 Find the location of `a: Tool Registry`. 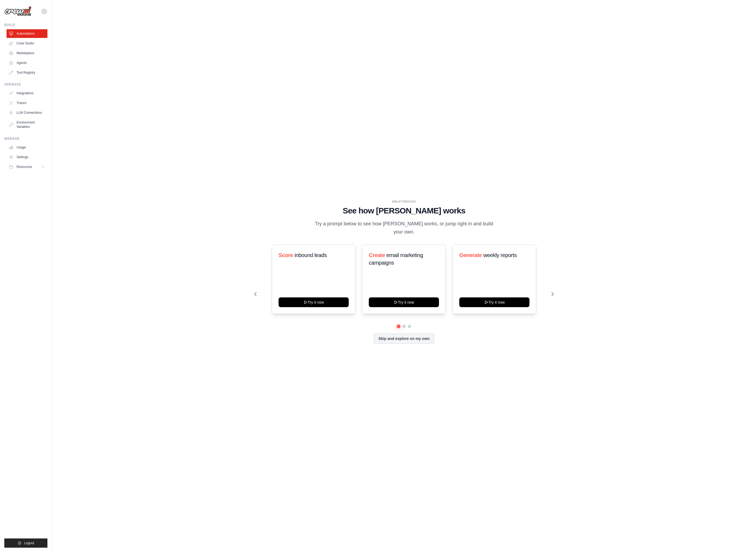

a: Tool Registry is located at coordinates (26, 72).